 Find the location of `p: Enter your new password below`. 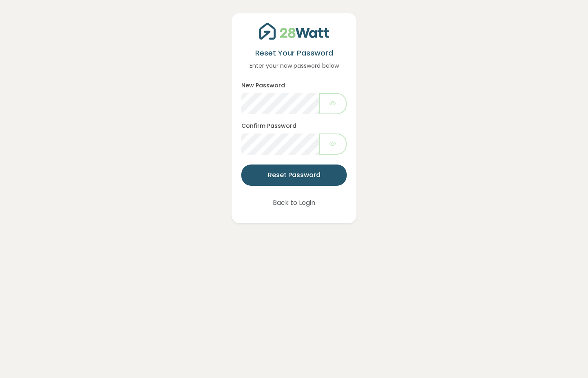

p: Enter your new password below is located at coordinates (294, 66).